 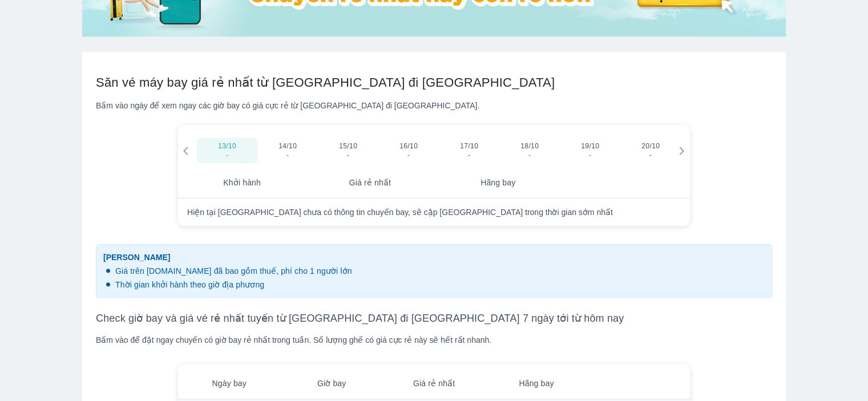 I want to click on span: 15/10, so click(x=348, y=146).